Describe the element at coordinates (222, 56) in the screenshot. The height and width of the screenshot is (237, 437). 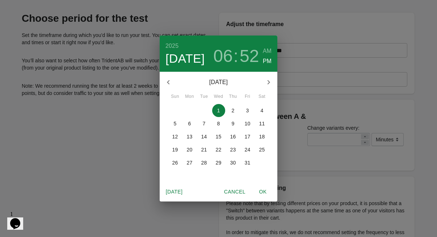
I see `button: 06` at that location.